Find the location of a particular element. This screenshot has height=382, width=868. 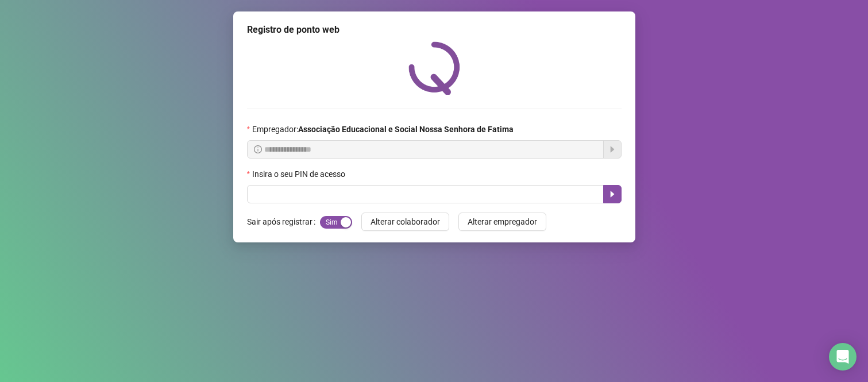

img: QRPoint is located at coordinates (434, 67).